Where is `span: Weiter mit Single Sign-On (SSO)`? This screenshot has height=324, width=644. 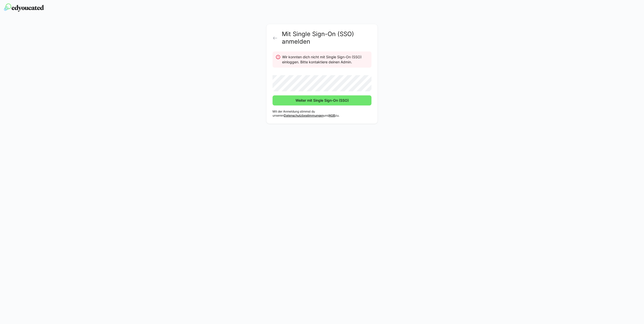
span: Weiter mit Single Sign-On (SSO) is located at coordinates (322, 100).